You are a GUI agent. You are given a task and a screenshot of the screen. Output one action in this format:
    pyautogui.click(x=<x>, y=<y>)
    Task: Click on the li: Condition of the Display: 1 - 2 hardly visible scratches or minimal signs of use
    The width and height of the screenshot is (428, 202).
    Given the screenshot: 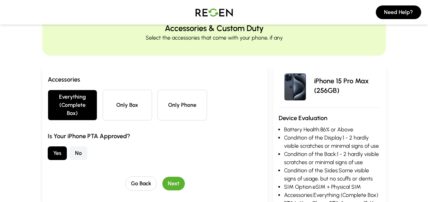 What is the action you would take?
    pyautogui.click(x=332, y=142)
    